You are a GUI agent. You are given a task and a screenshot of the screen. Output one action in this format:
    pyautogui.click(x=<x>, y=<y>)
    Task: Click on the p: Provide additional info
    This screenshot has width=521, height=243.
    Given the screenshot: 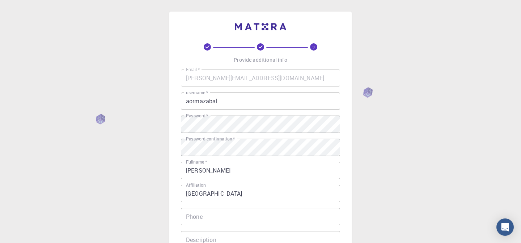 What is the action you would take?
    pyautogui.click(x=260, y=60)
    